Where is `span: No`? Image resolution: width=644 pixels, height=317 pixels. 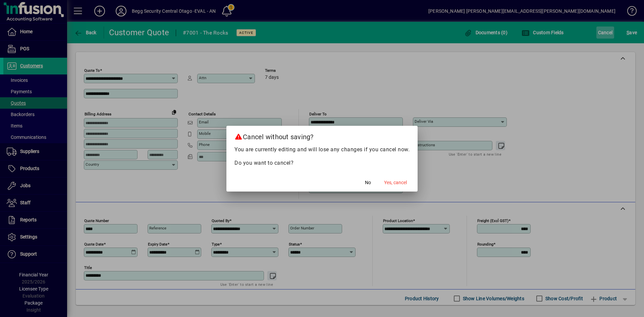
span: No is located at coordinates (368, 183).